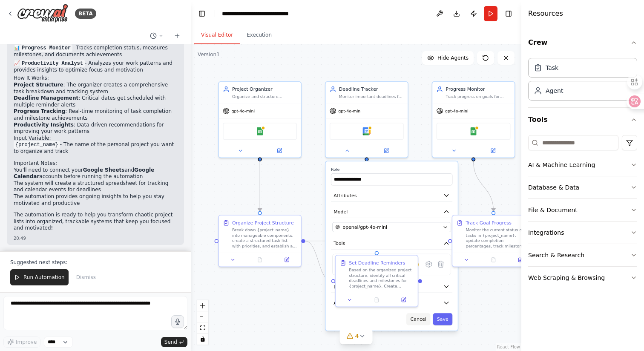  I want to click on div: Tools, so click(583, 214).